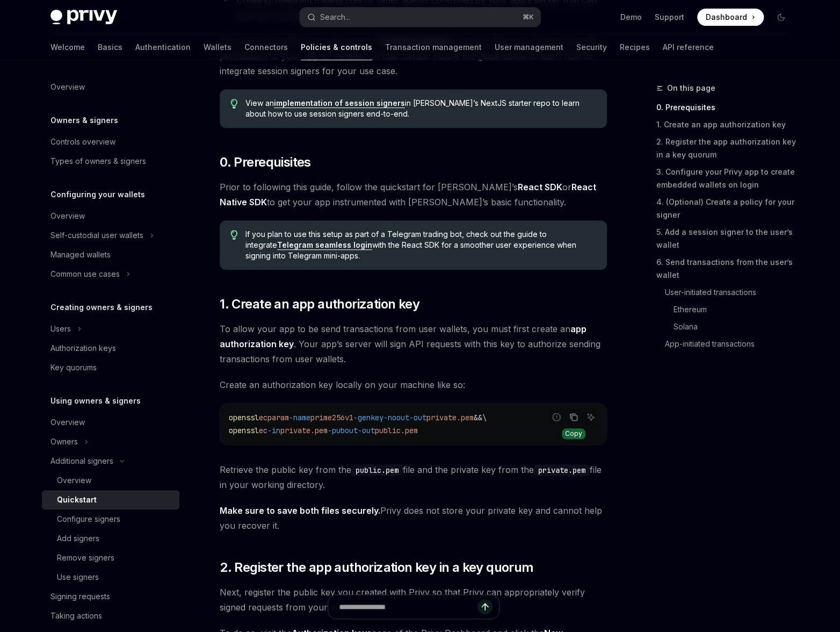 This screenshot has width=840, height=632. Describe the element at coordinates (727, 209) in the screenshot. I see `a: 4. (Optional) Create a policy for your signer` at that location.